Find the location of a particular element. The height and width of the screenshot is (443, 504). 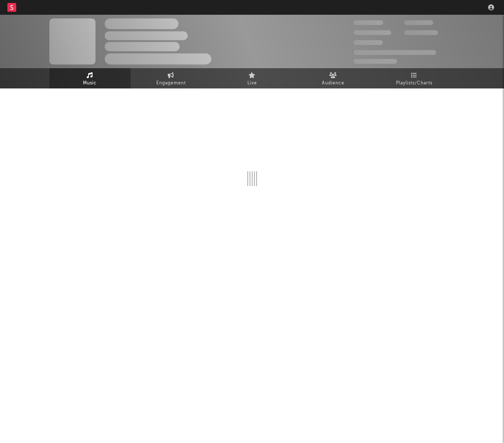

span: Audience is located at coordinates (333, 83).